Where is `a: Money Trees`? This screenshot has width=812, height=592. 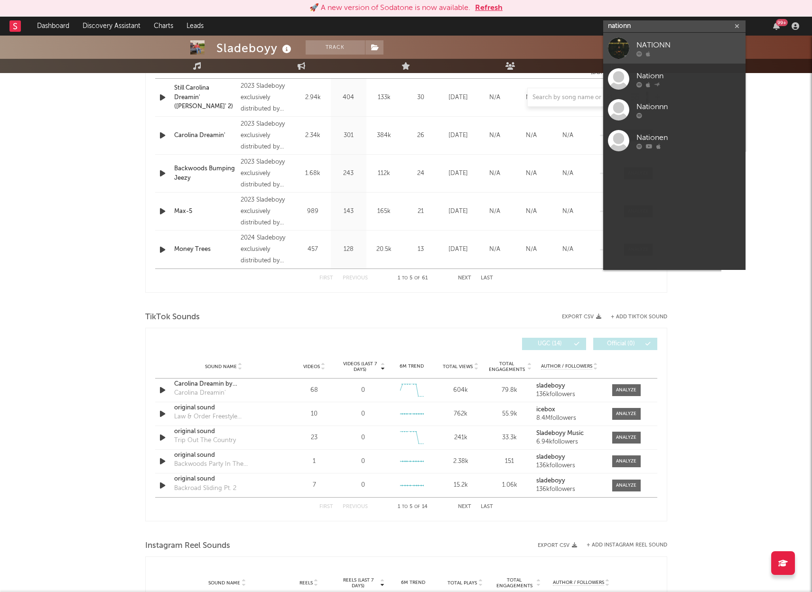
a: Money Trees is located at coordinates (205, 250).